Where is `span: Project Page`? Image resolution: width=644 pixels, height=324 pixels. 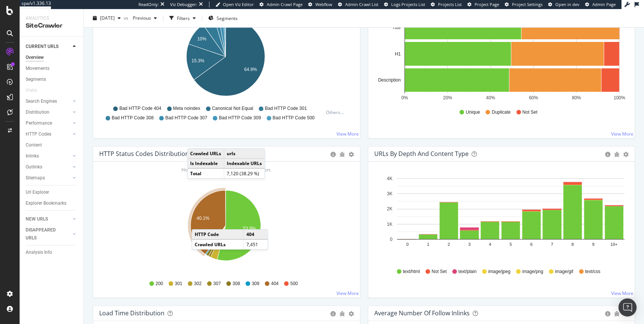 span: Project Page is located at coordinates (487, 4).